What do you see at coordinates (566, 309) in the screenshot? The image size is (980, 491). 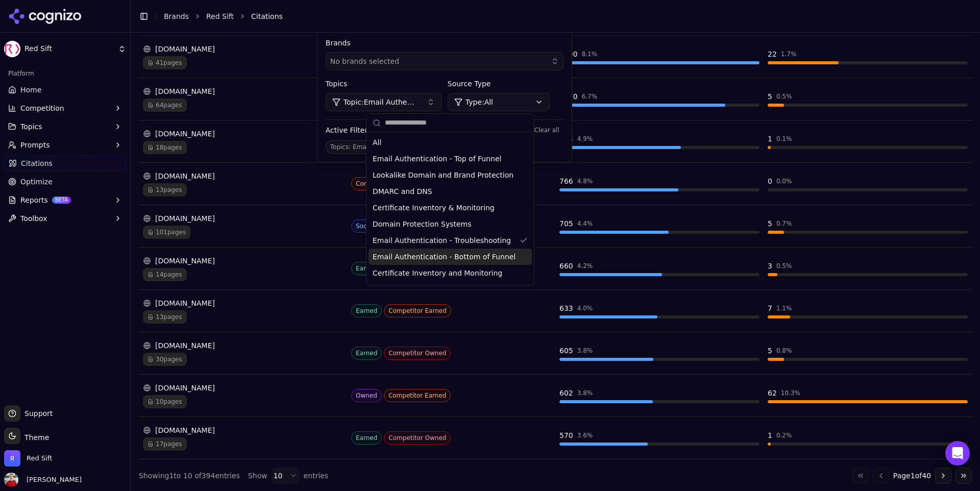 I see `div: 633` at bounding box center [566, 309].